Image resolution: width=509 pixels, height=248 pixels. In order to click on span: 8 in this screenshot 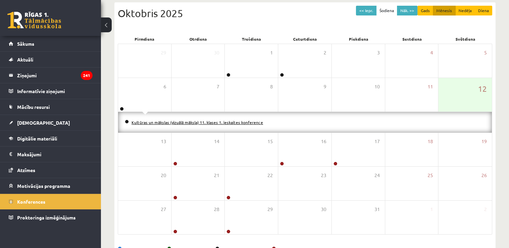, I will do `click(271, 87)`.